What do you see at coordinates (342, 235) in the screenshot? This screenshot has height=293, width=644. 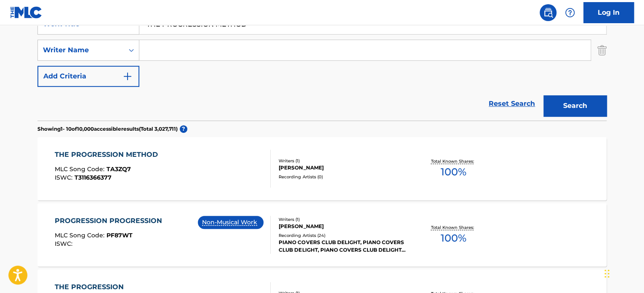 I see `div: Recording Artists ( 24 )` at bounding box center [342, 235].